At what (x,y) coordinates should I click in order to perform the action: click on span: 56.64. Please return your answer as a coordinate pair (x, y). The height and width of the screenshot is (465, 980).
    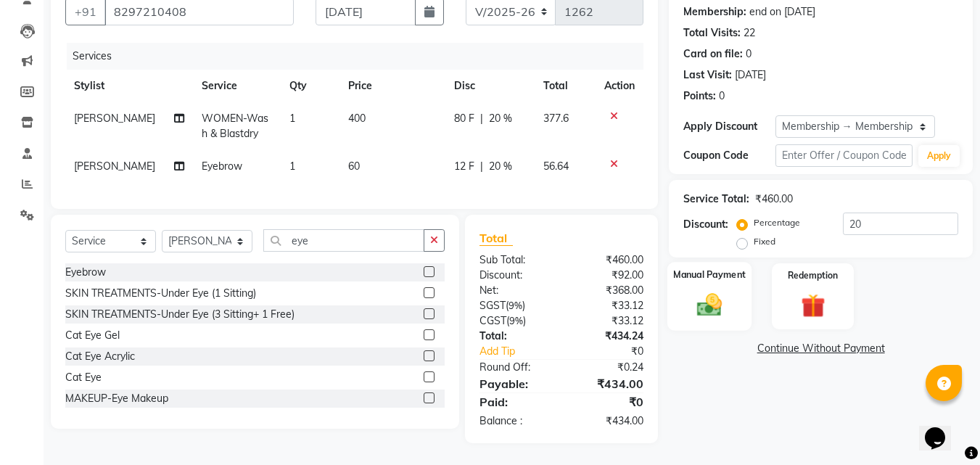
    Looking at the image, I should click on (556, 166).